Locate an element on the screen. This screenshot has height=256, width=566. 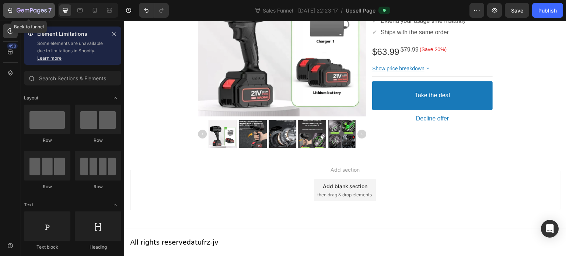
img: gp-arrow-prev is located at coordinates (78, 114).